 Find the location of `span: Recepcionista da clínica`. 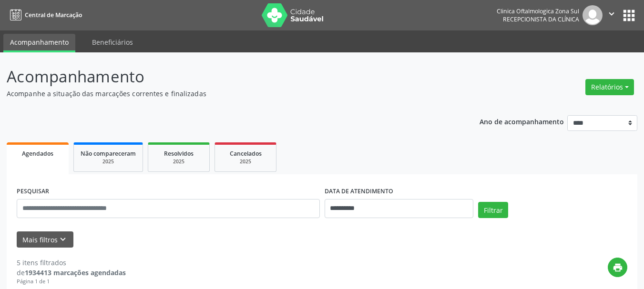

span: Recepcionista da clínica is located at coordinates (541, 19).